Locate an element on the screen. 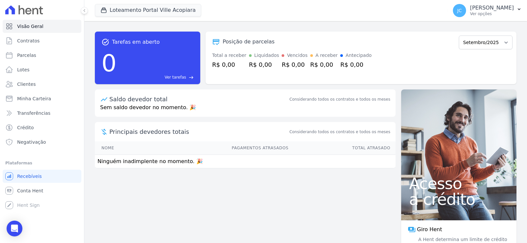  div: Open Intercom Messenger is located at coordinates (14, 229).